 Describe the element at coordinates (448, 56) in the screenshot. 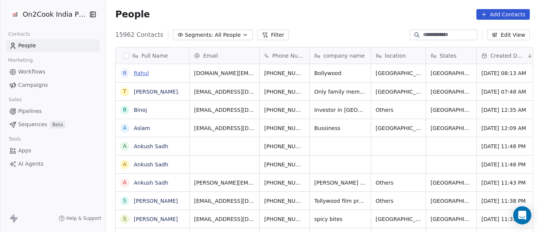

I see `span: States` at that location.